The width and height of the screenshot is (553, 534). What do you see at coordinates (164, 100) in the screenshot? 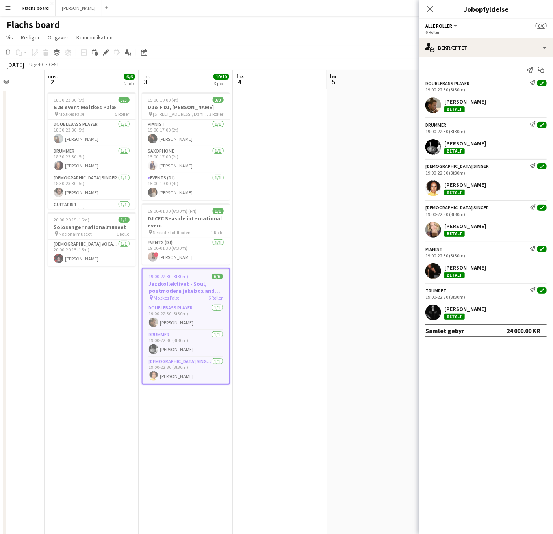
I see `span: 15:00-19:00 (4t)` at bounding box center [164, 100].